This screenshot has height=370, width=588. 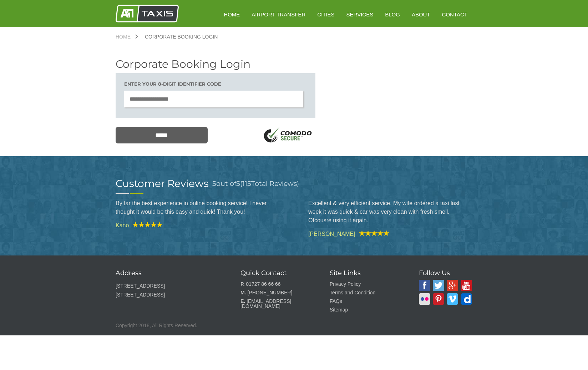 What do you see at coordinates (198, 208) in the screenshot?
I see `blockquote: By far the best experience in online booking service! I never thought it would be this easy and q...` at bounding box center [198, 208].